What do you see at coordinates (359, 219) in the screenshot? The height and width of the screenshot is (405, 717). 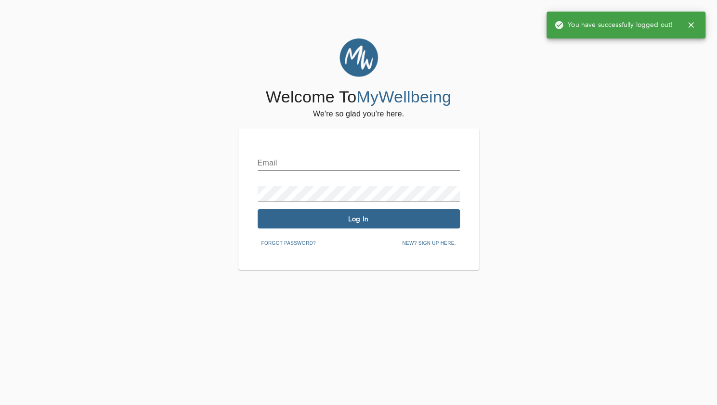 I see `span: Log In` at bounding box center [359, 219].